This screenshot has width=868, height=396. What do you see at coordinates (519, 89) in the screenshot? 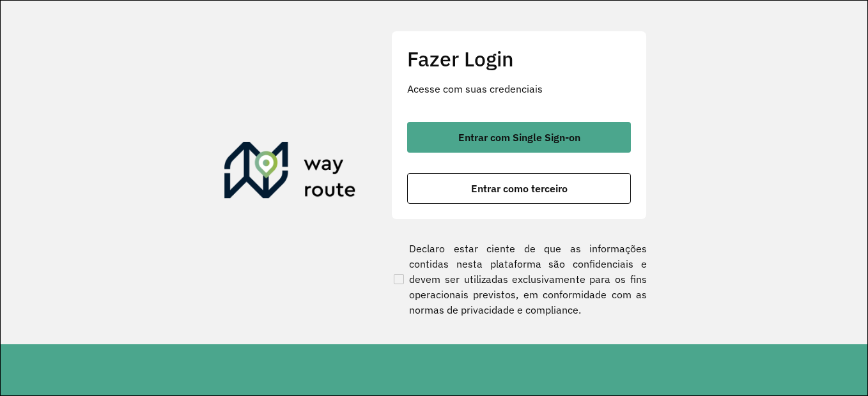
I see `p: Acesse com suas credenciais` at bounding box center [519, 89].